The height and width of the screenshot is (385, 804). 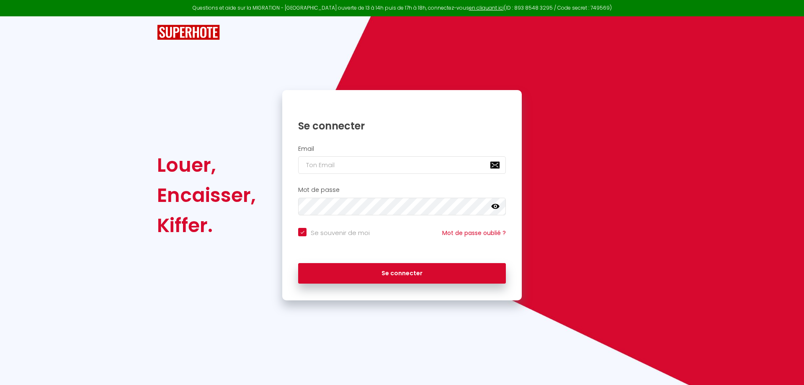 I want to click on img: SuperHote logo, so click(x=188, y=32).